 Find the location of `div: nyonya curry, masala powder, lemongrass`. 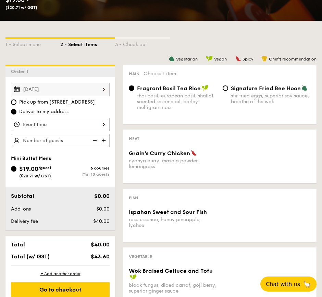

div: nyonya curry, masala powder, lemongrass is located at coordinates (173, 164).